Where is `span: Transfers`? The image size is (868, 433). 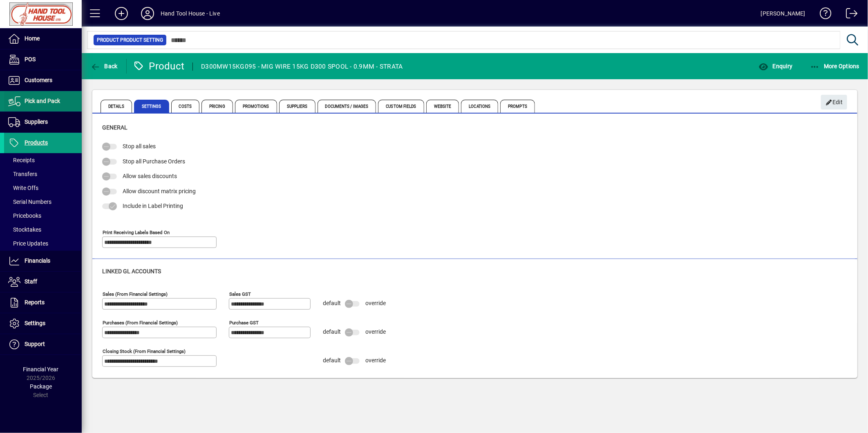
span: Transfers is located at coordinates (23, 174).